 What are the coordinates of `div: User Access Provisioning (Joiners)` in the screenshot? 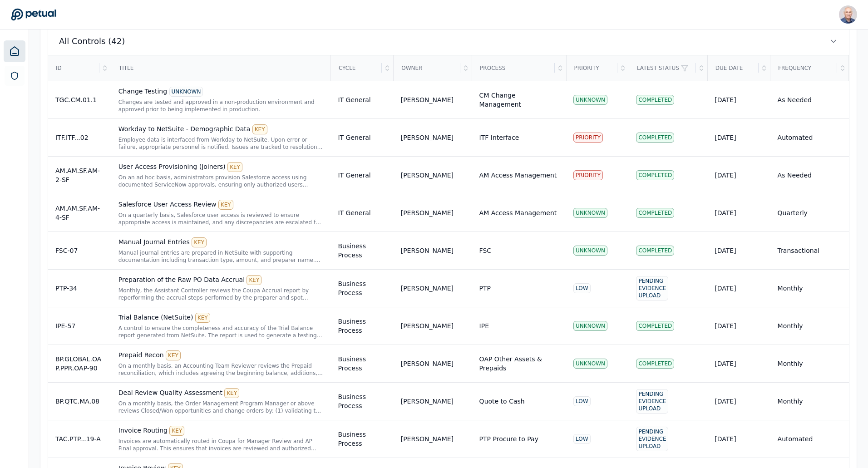 It's located at (221, 167).